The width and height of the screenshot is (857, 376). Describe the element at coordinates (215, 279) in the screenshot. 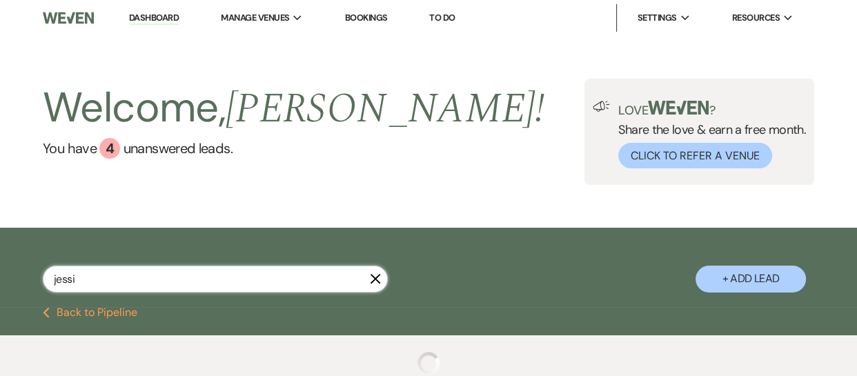

I see `input: Search by name, event date, email address or phone number` at that location.